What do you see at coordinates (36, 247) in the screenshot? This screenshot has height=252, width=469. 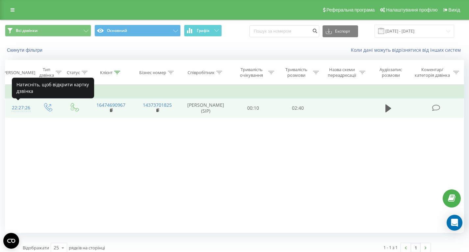 I see `span: Відображати` at bounding box center [36, 247].